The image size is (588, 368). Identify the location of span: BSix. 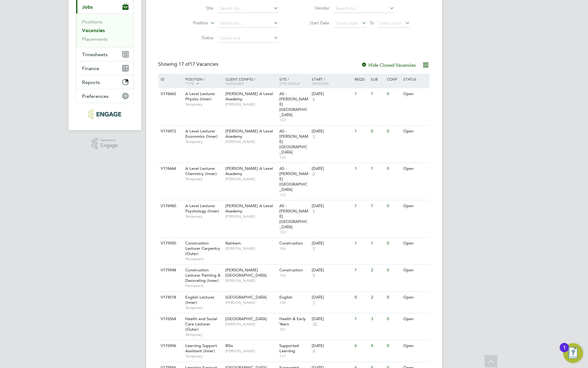
(229, 345).